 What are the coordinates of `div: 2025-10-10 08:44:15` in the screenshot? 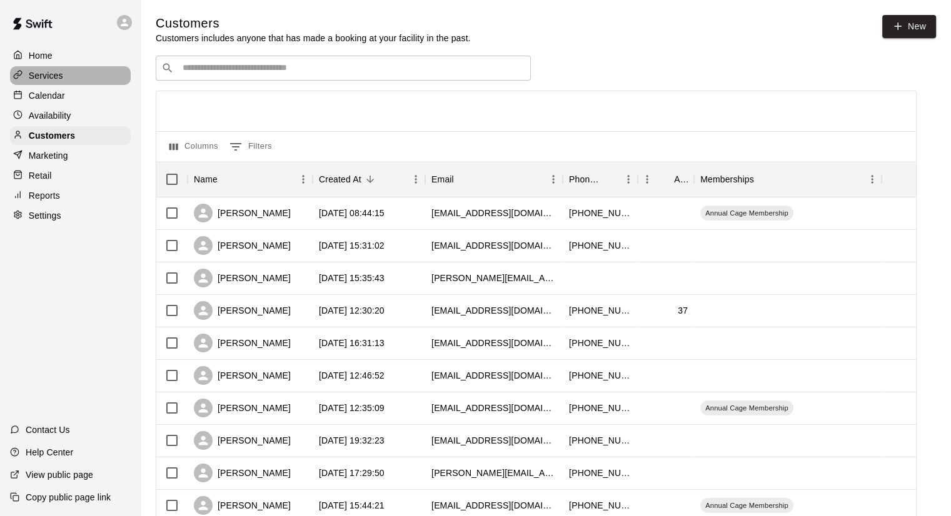 It's located at (351, 213).